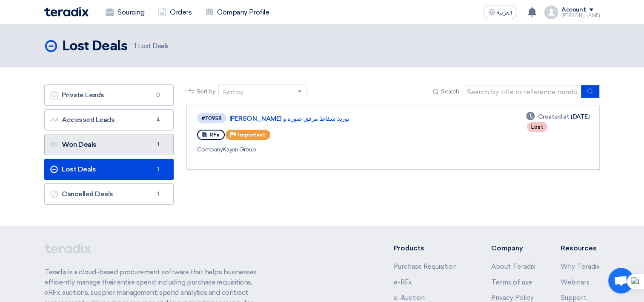 Image resolution: width=644 pixels, height=302 pixels. I want to click on a: Purchase Requisition, so click(425, 266).